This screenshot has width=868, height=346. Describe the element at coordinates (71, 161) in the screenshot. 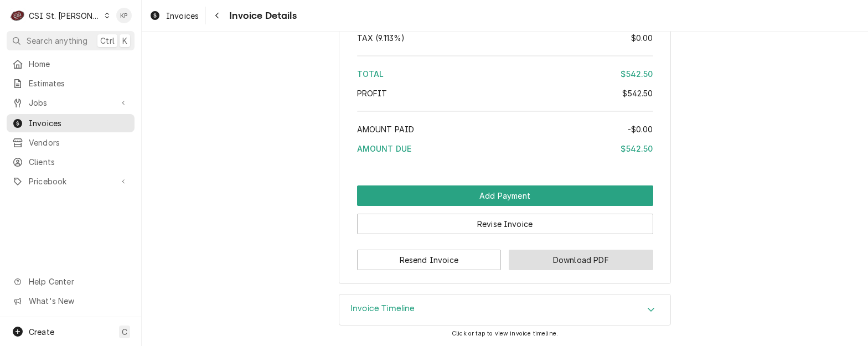

I see `a: Clients` at that location.